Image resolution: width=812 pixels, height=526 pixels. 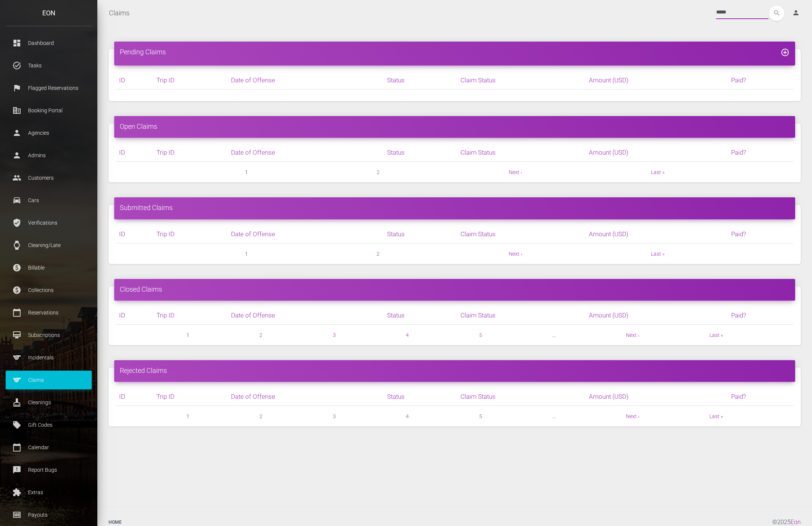 What do you see at coordinates (48, 515) in the screenshot?
I see `p: Payouts` at bounding box center [48, 515].